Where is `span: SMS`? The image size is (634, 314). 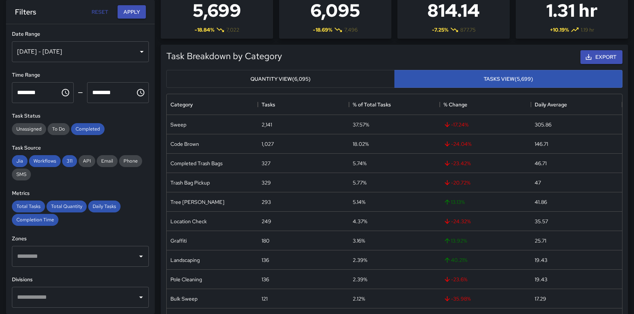 span: SMS is located at coordinates (21, 174).